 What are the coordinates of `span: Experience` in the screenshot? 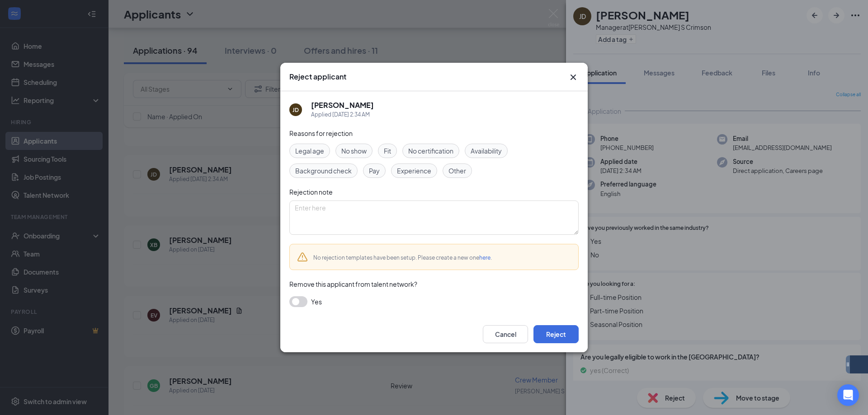 It's located at (414, 171).